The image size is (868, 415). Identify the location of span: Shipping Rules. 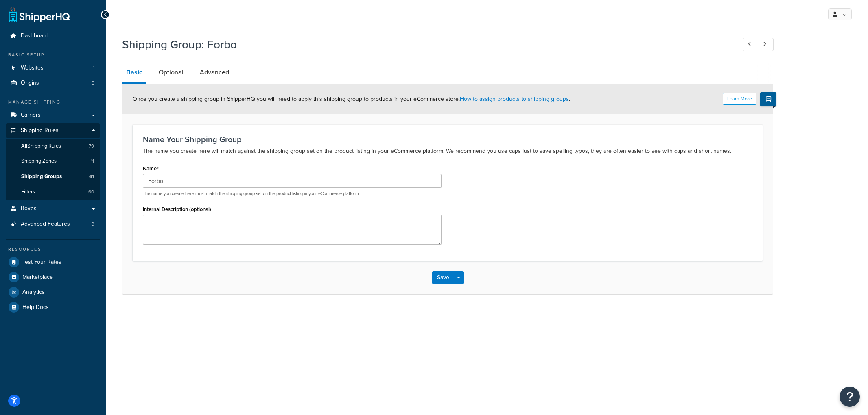
(39, 131).